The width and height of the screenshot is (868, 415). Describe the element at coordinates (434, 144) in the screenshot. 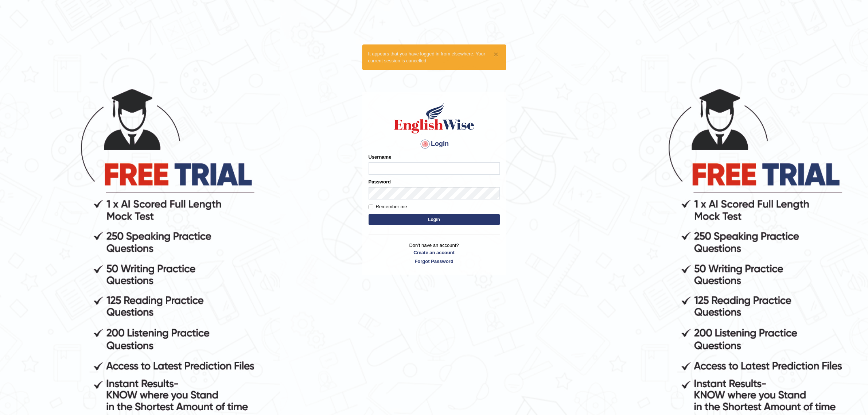

I see `h4: Login` at that location.